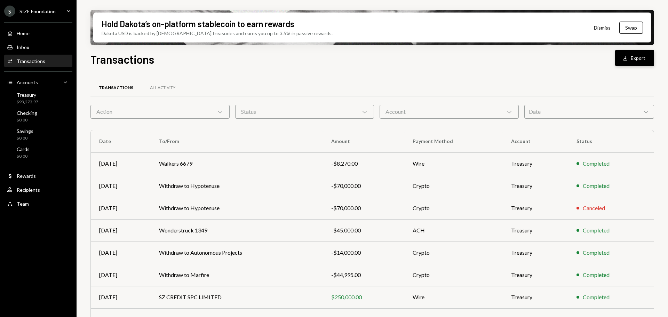  Describe the element at coordinates (25, 131) in the screenshot. I see `div: Savings` at that location.